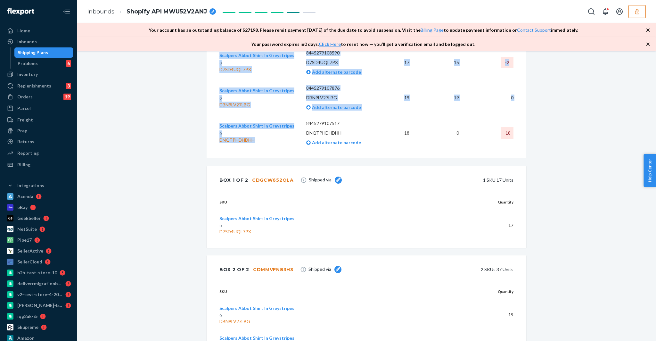 This screenshot has height=341, width=656. Describe the element at coordinates (38, 86) in the screenshot. I see `a: Replenishments3` at that location.